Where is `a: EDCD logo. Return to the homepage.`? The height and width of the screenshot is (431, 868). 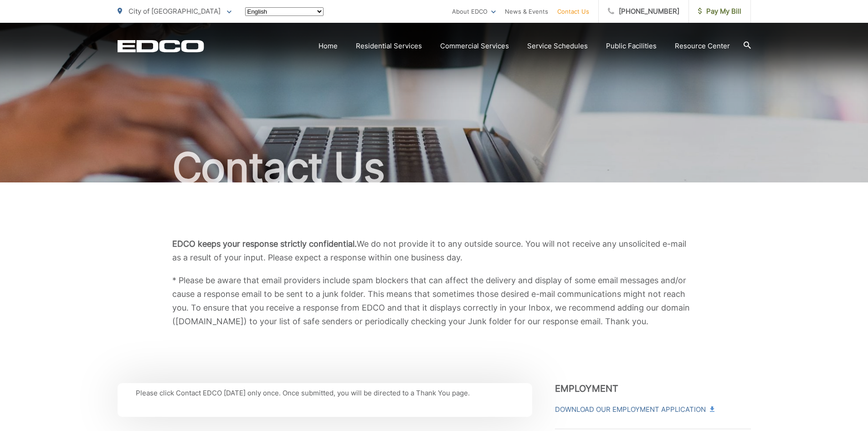 a: EDCD logo. Return to the homepage. is located at coordinates (161, 46).